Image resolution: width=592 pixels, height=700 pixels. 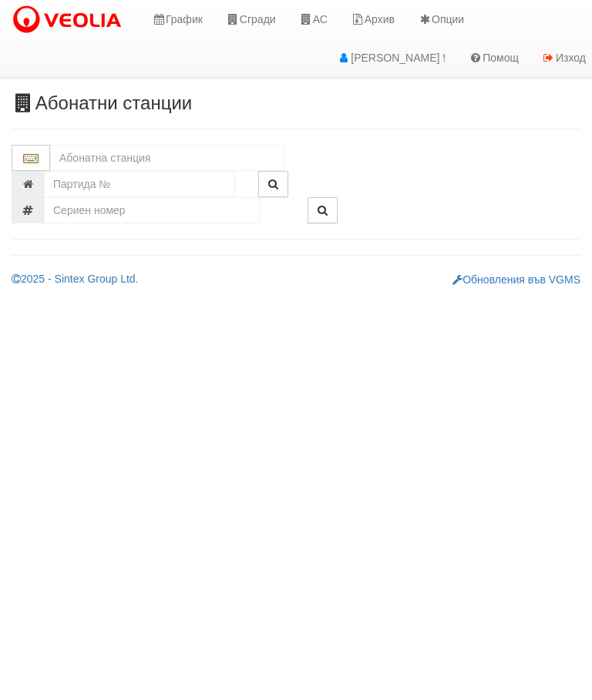 What do you see at coordinates (493, 58) in the screenshot?
I see `a: Помощ` at bounding box center [493, 58].